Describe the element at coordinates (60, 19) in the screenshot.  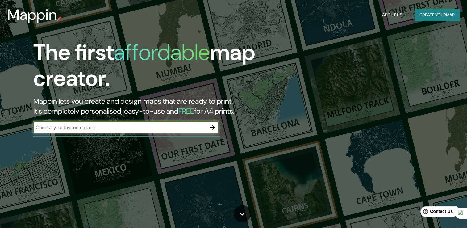
I see `img: mappin-pin` at that location.